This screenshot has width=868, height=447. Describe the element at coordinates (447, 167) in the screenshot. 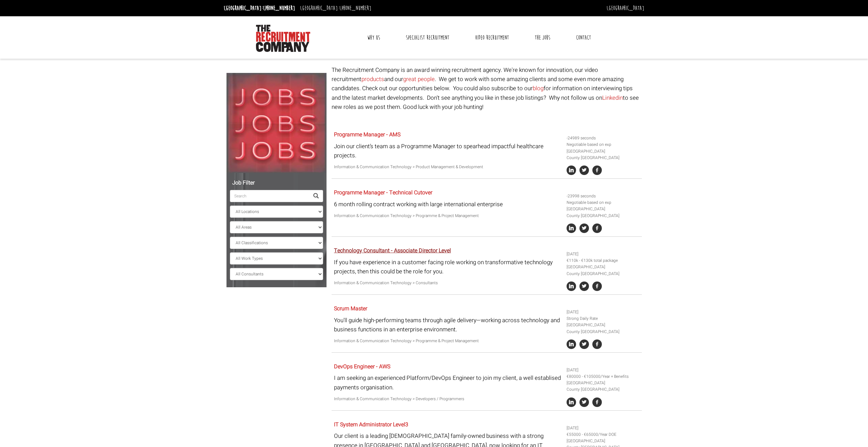

I see `p: Information & Communication Technology > Product Management & Development` at that location.